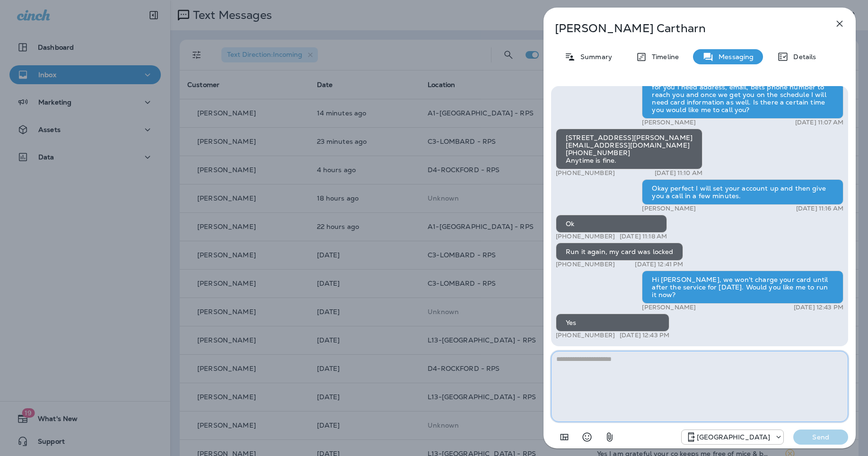  Describe the element at coordinates (732, 437) in the screenshot. I see `div: +1 (773) 492-6990` at that location.